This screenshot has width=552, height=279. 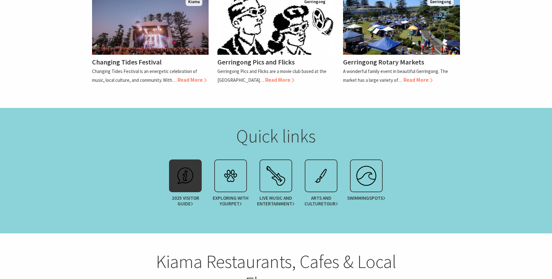 I want to click on span: Entertainment, so click(x=276, y=204).